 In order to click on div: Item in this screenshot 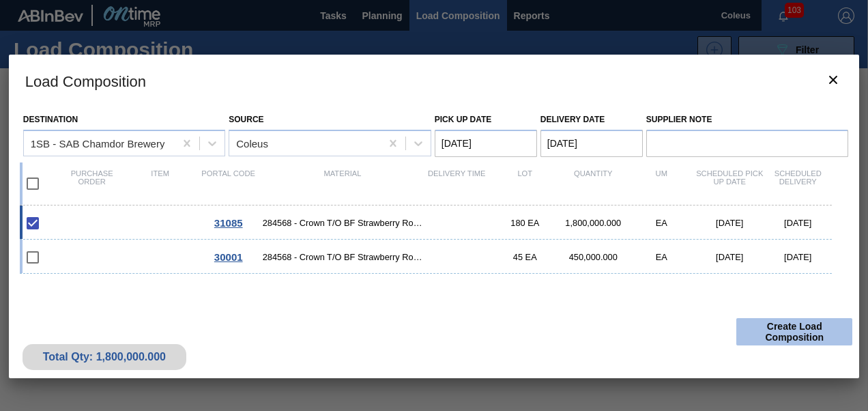, I will do `click(160, 183)`.